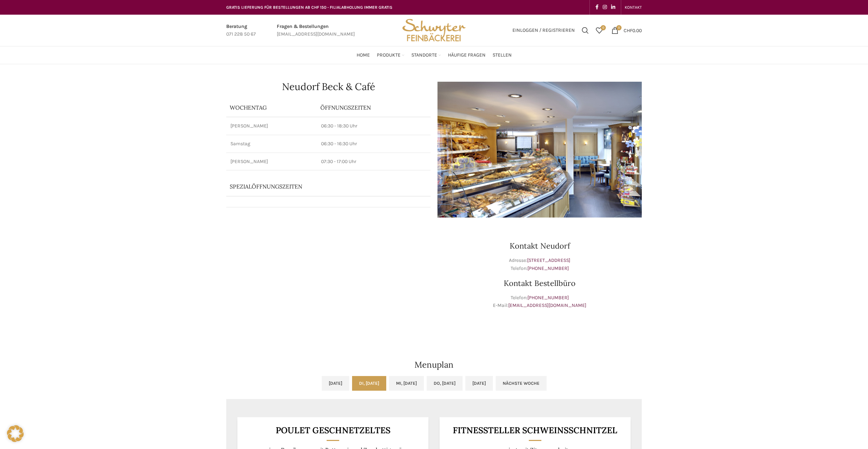  What do you see at coordinates (333, 430) in the screenshot?
I see `h3: Poulet Geschnetzeltes` at bounding box center [333, 430].